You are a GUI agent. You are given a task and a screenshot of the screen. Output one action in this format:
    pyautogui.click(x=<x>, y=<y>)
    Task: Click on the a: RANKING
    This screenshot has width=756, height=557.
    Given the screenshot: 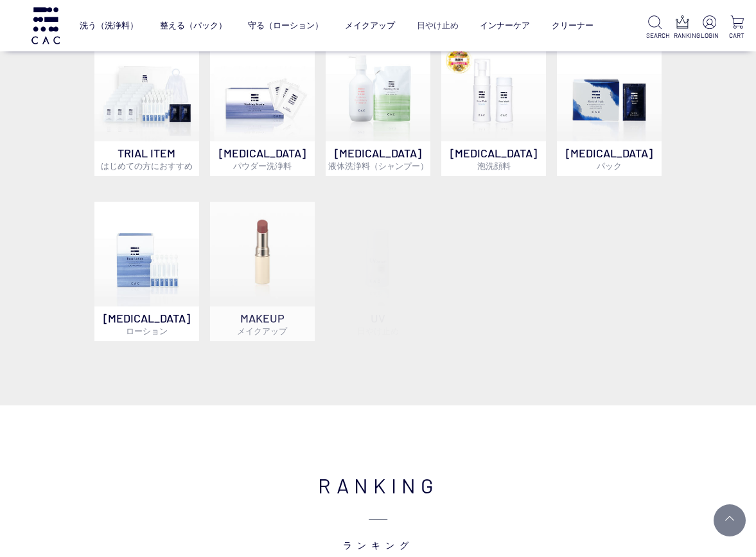 What is the action you would take?
    pyautogui.click(x=682, y=27)
    